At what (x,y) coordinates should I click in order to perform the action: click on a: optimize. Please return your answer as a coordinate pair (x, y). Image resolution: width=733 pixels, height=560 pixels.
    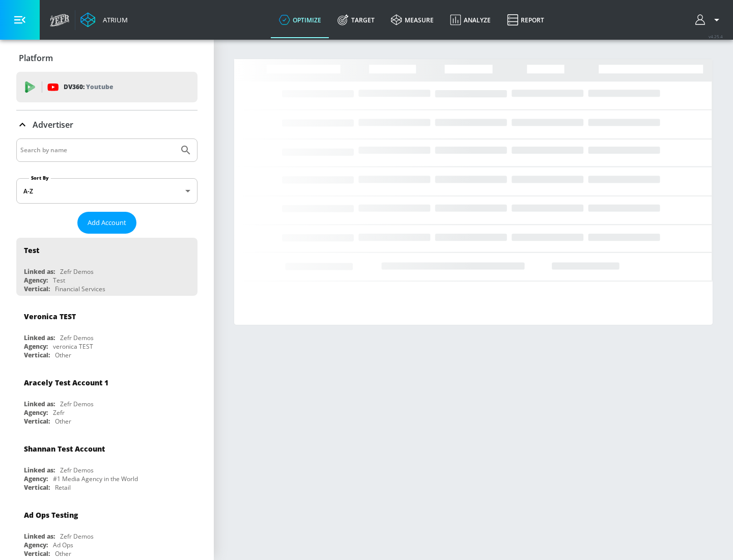
    Looking at the image, I should click on (300, 20).